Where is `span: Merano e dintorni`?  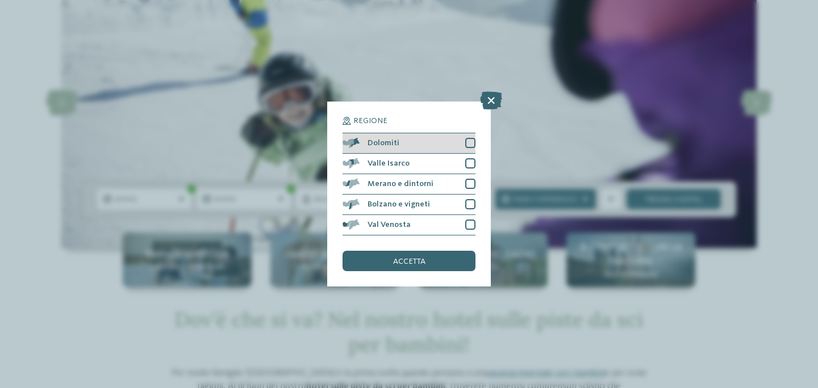
span: Merano e dintorni is located at coordinates (400, 184).